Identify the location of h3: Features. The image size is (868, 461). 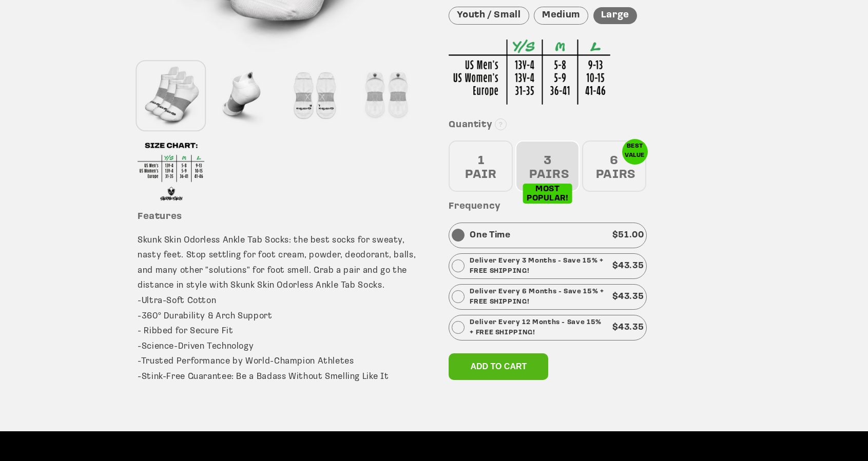
(278, 217).